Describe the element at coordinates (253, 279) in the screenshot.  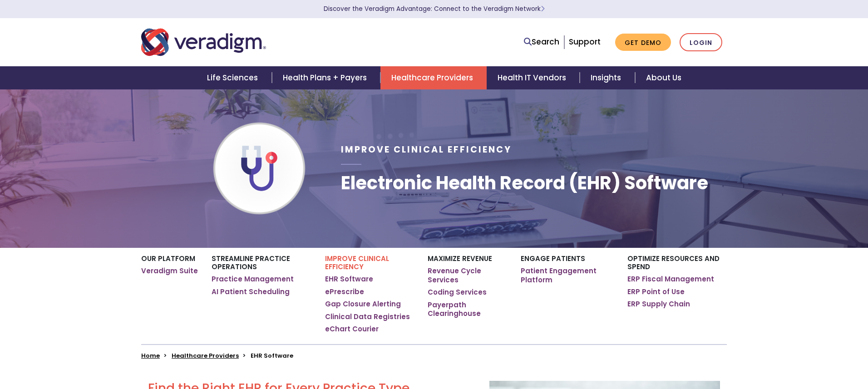
I see `a: Practice Management` at that location.